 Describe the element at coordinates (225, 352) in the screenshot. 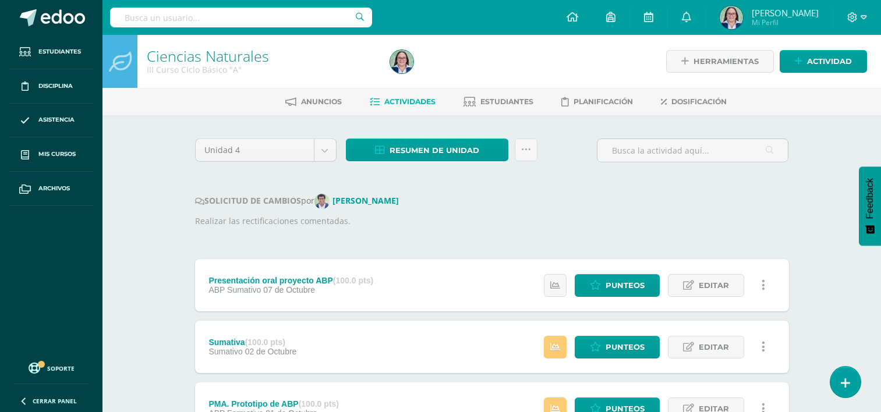

I see `span: Sumativo` at that location.